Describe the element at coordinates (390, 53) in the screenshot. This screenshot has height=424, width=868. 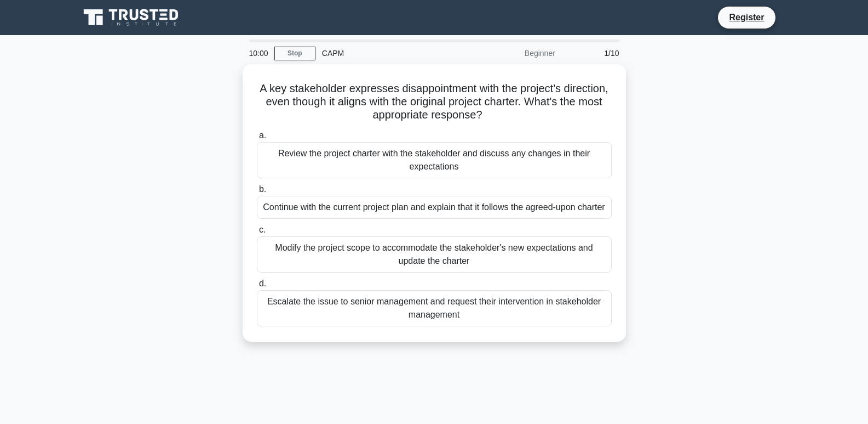
I see `div: CAPM` at that location.